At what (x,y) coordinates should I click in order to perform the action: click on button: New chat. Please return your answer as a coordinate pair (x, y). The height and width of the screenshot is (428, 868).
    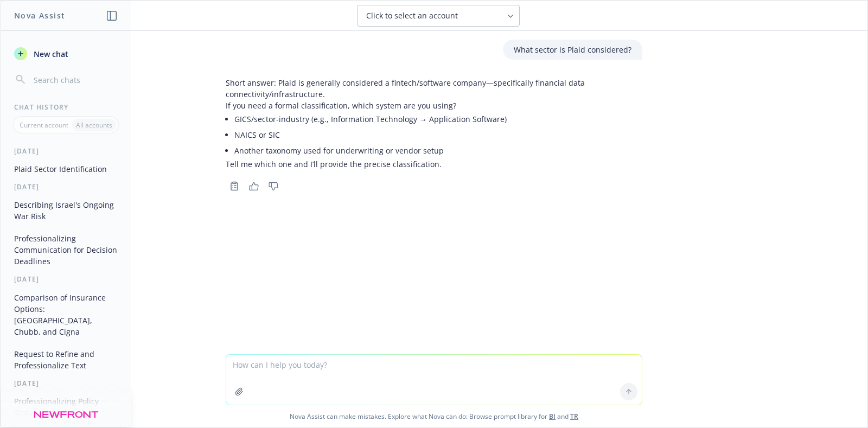
    Looking at the image, I should click on (66, 54).